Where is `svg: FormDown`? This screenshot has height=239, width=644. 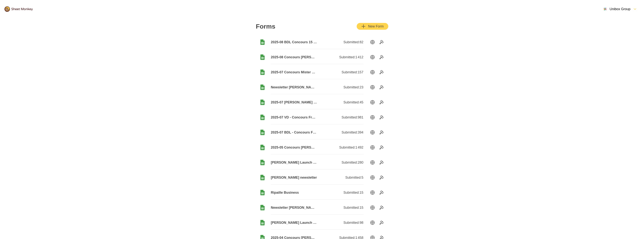 svg: FormDown is located at coordinates (635, 9).